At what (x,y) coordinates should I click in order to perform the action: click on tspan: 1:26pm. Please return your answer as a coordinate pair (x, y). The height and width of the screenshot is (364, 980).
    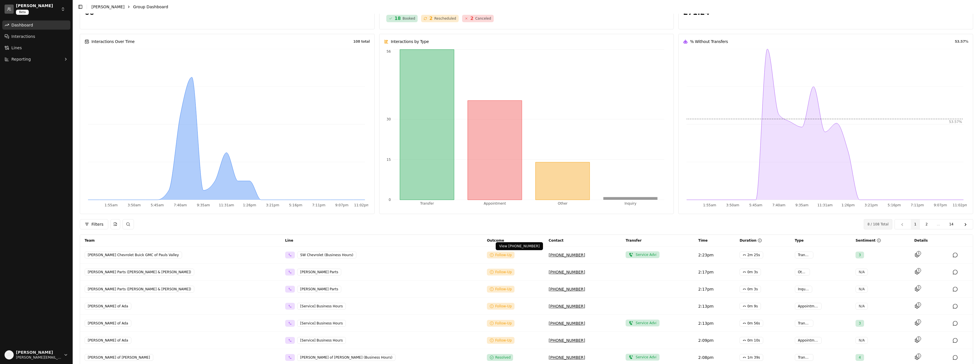
    Looking at the image, I should click on (249, 205).